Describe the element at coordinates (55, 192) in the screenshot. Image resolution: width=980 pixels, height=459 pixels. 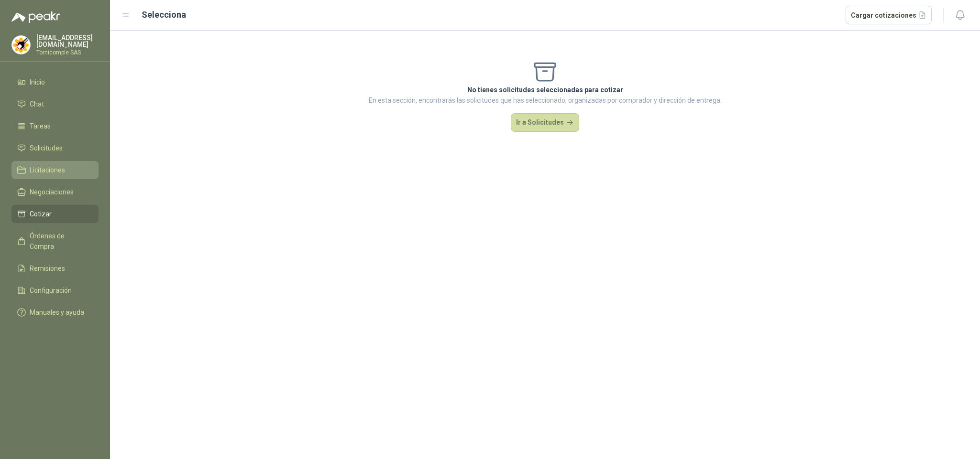
I see `a: Negociaciones` at that location.